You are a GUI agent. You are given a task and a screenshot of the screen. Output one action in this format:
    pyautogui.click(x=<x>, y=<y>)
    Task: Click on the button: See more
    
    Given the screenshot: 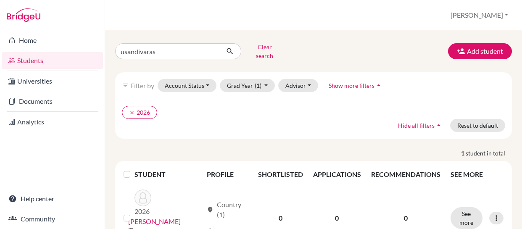 What is the action you would take?
    pyautogui.click(x=466, y=218)
    